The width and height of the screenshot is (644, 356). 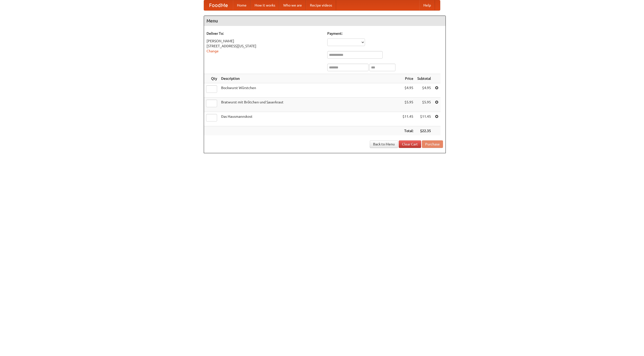 What do you see at coordinates (242, 5) in the screenshot?
I see `a: Home` at bounding box center [242, 5].